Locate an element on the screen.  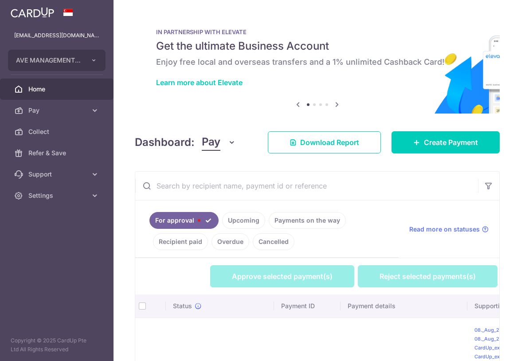
span: Status is located at coordinates (182, 306).